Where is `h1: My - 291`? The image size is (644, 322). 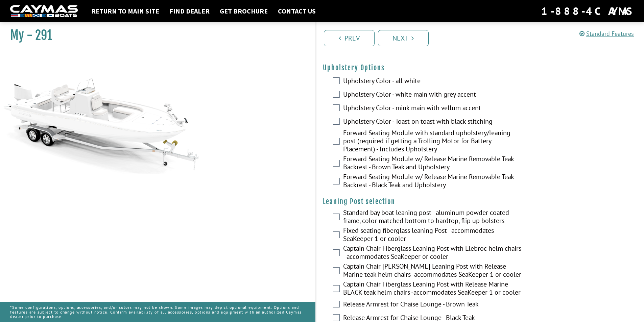 h1: My - 291 is located at coordinates (154, 35).